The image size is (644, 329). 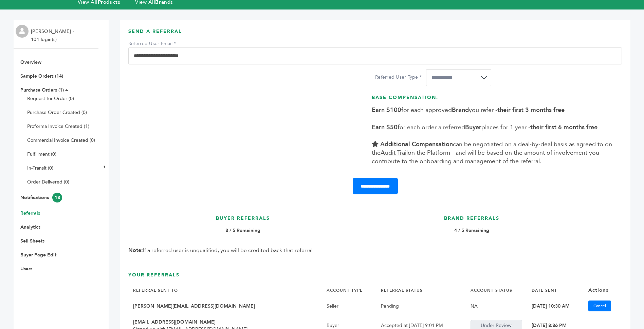 What do you see at coordinates (474, 307) in the screenshot?
I see `a: NA` at bounding box center [474, 307].